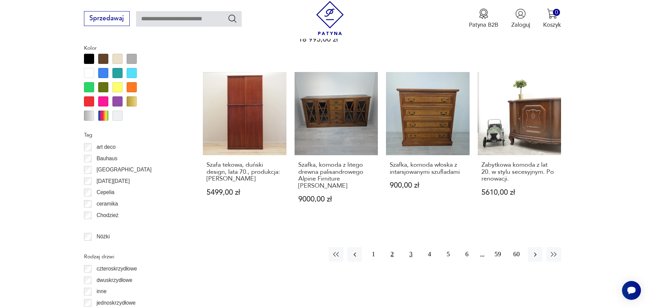 The image size is (645, 308). I want to click on p: Rodzaj drzwi, so click(134, 257).